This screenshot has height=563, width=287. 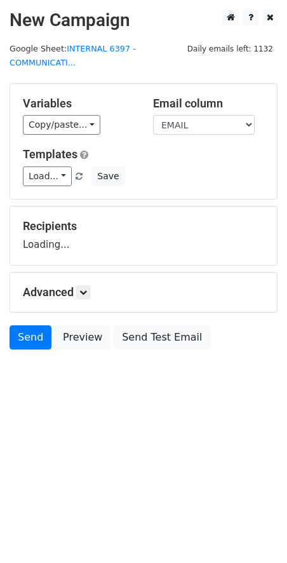 What do you see at coordinates (108, 176) in the screenshot?
I see `button: Save` at bounding box center [108, 176].